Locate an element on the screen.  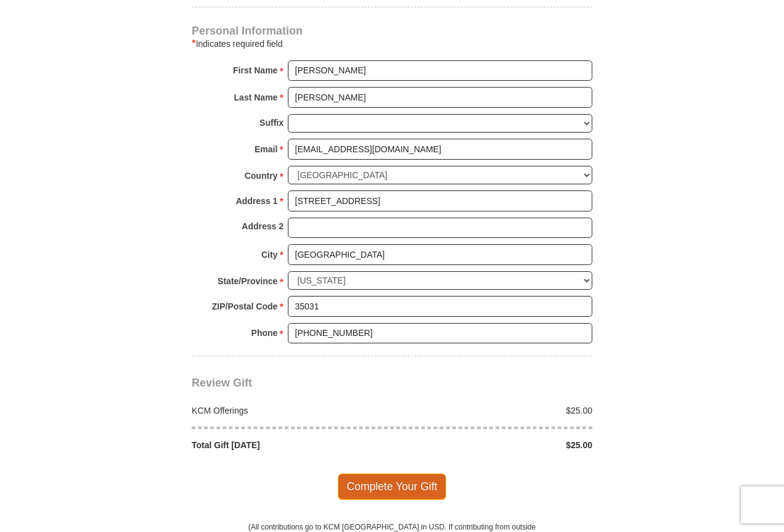
strong: Phone is located at coordinates (264, 333).